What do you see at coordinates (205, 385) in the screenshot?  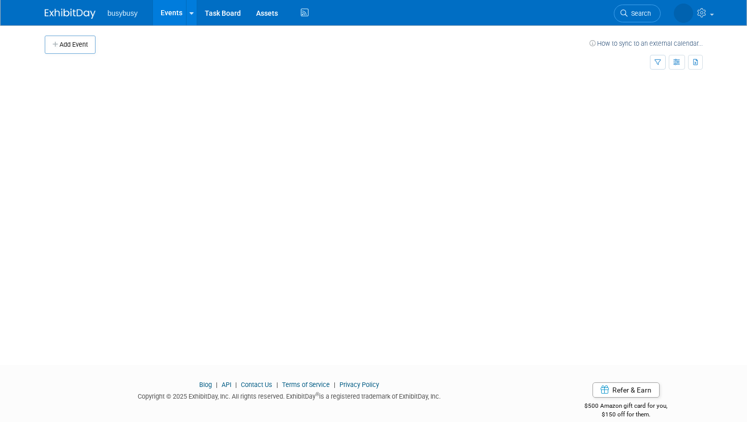 I see `a: Blog` at bounding box center [205, 385].